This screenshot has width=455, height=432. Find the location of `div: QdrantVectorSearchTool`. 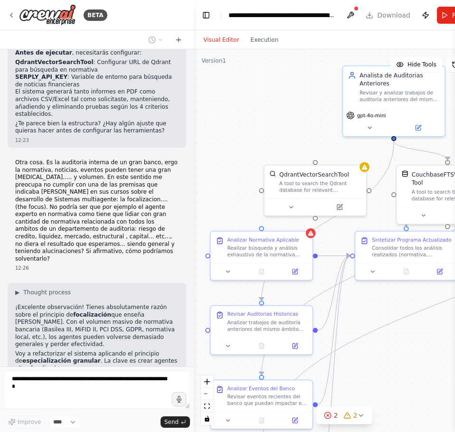

div: QdrantVectorSearchTool is located at coordinates (314, 174).